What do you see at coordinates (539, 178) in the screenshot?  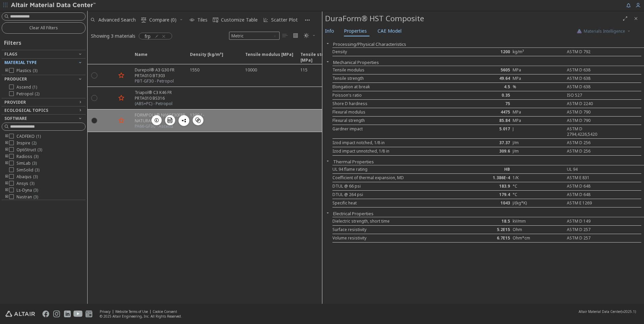 I see `div: 1/K` at bounding box center [539, 178].